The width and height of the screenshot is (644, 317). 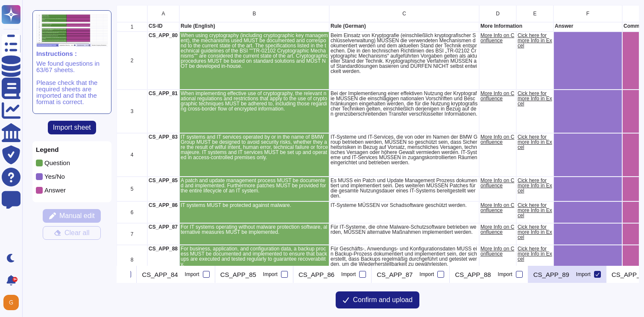 I want to click on div: 1, so click(x=132, y=27).